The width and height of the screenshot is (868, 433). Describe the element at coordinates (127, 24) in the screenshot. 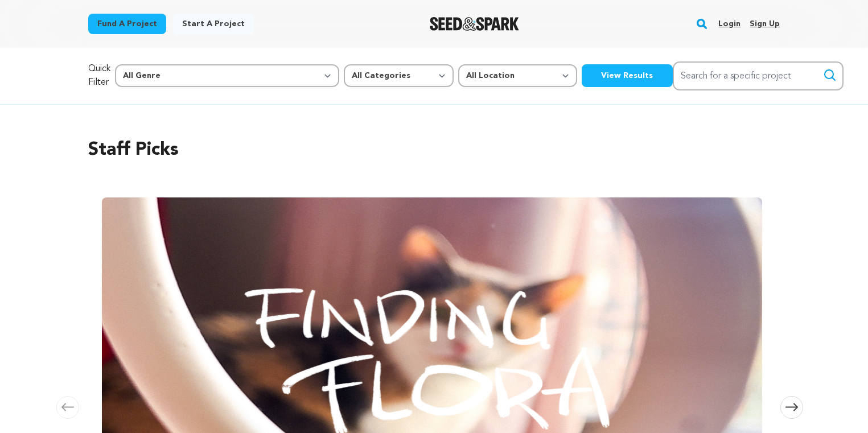

I see `a: Fund a project` at that location.